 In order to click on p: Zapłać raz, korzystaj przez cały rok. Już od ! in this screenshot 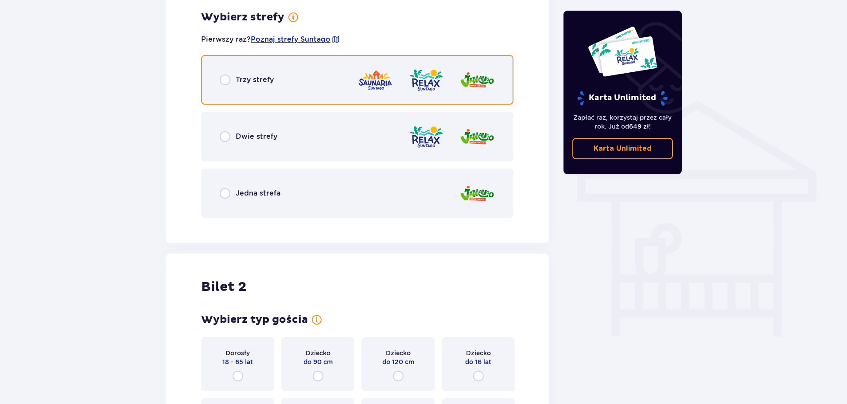, I will do `click(623, 122)`.